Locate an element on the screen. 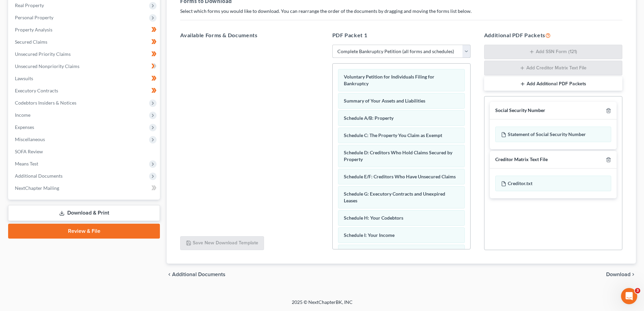 The width and height of the screenshot is (644, 311). p: Select which forms you would like to download. You can rearrange the order of the documents by dr... is located at coordinates (401, 11).